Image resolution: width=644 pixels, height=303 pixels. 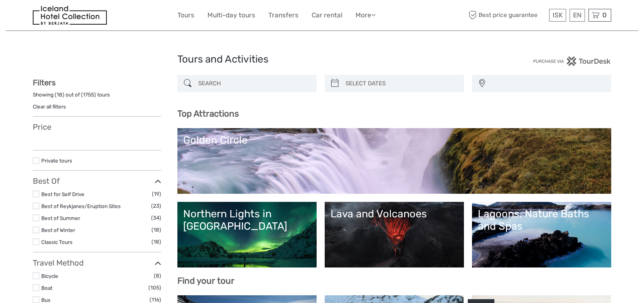 What do you see at coordinates (283, 15) in the screenshot?
I see `a: Transfers` at bounding box center [283, 15].